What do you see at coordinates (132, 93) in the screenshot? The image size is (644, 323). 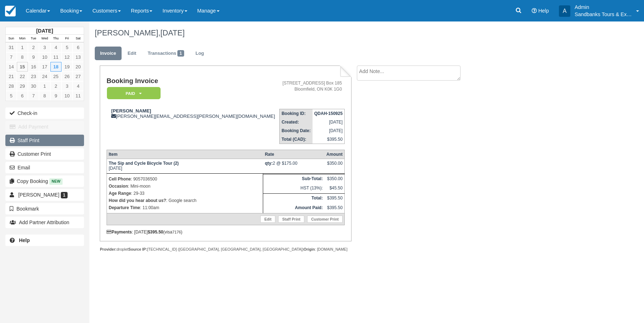 I see `a: Paid` at bounding box center [132, 93].